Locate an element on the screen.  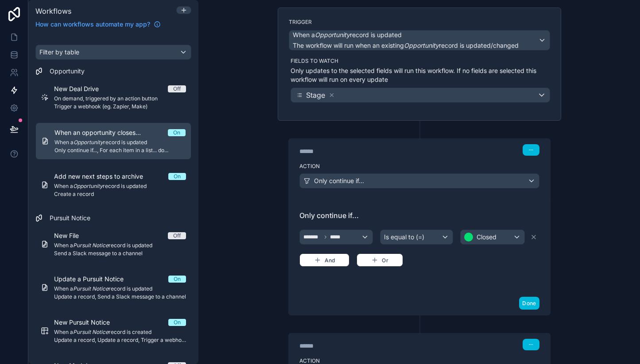
span: Is equal to (=) is located at coordinates (404, 237).